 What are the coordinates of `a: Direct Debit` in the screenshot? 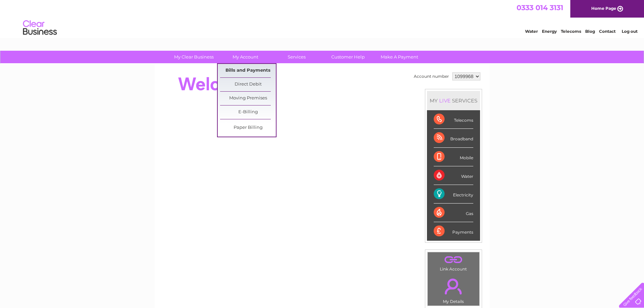 It's located at (248, 85).